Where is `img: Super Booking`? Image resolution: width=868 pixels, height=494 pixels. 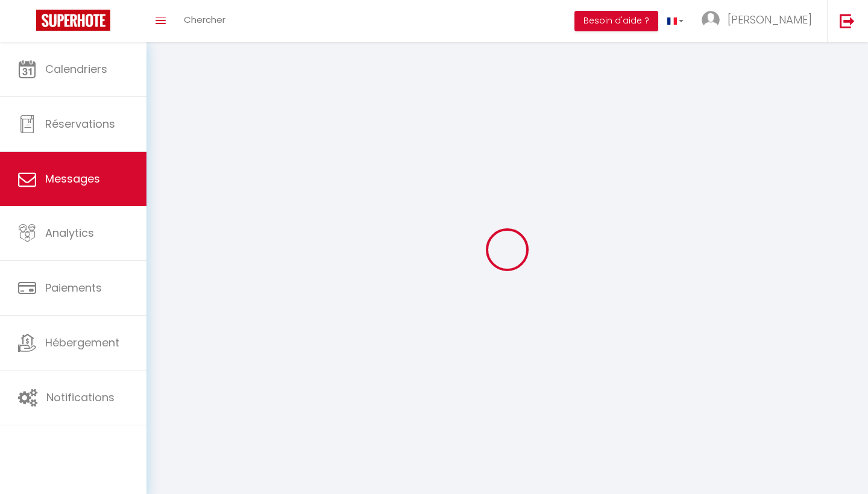
img: Super Booking is located at coordinates (73, 20).